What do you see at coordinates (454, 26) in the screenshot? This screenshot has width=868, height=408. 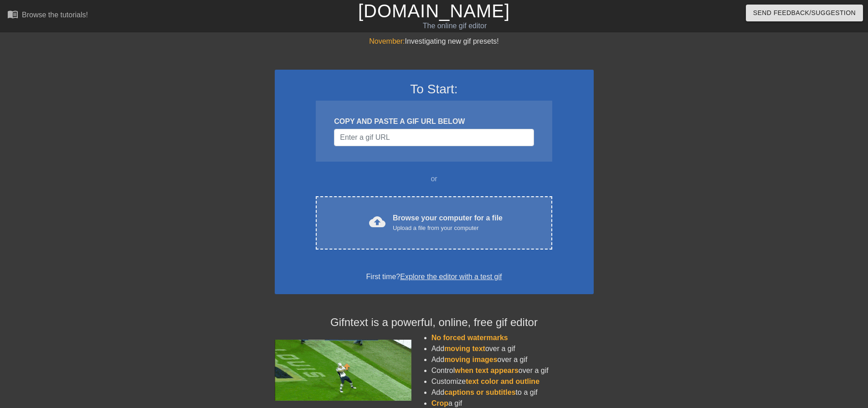 I see `div: The online gif editor` at bounding box center [454, 26].